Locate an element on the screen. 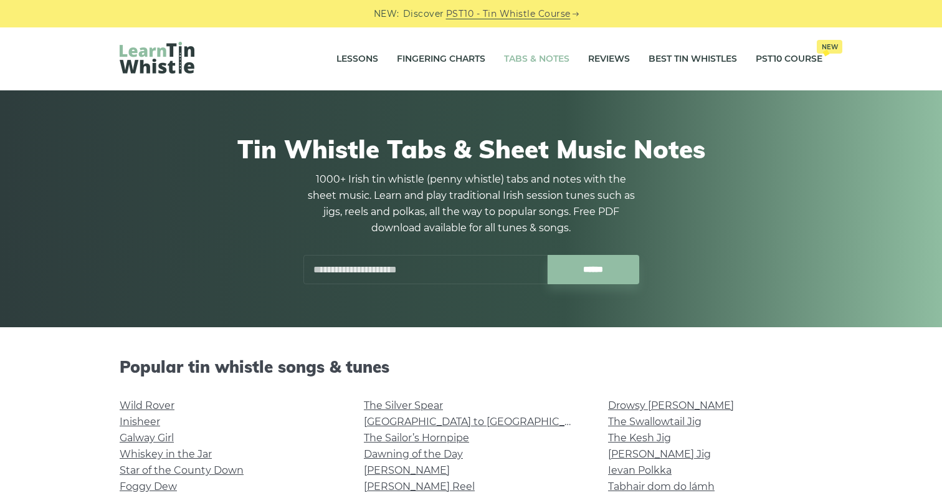 This screenshot has height=503, width=942. a: Fingering Charts is located at coordinates (441, 59).